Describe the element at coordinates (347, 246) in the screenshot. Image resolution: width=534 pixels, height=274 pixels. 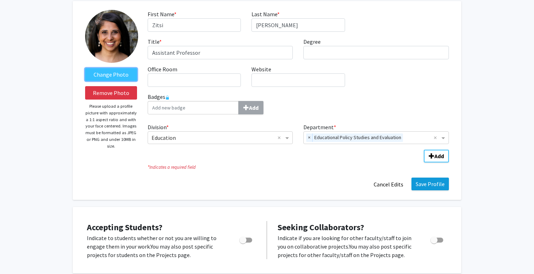
I see `p: Indicate if you are looking for other faculty/staff to join you on collaborative projects. You ma...` at that location.